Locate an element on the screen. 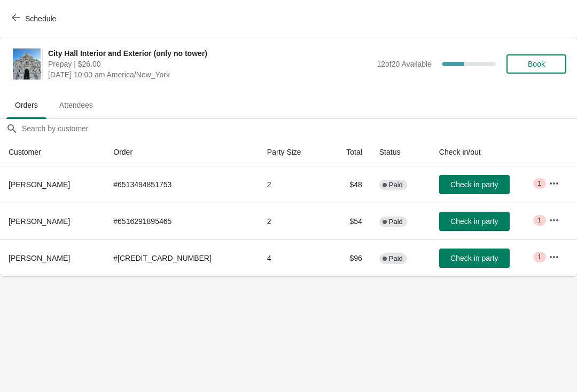 The image size is (577, 392). img: City Hall Interior and Exterior (only no tower) is located at coordinates (27, 64).